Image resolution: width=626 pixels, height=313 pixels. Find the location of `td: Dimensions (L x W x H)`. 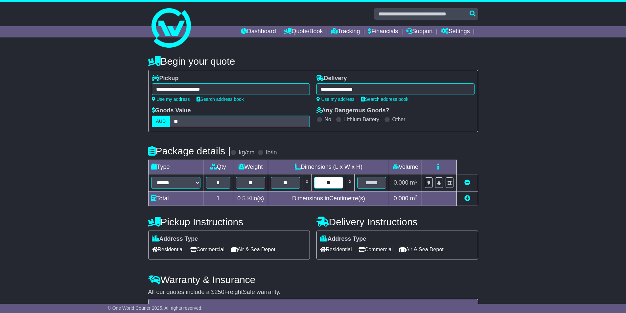

td: Dimensions (L x W x H) is located at coordinates (329, 167).